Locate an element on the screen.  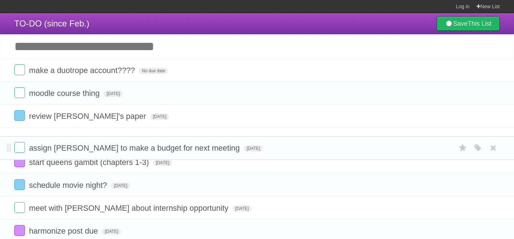
span: No due date is located at coordinates (153, 71).